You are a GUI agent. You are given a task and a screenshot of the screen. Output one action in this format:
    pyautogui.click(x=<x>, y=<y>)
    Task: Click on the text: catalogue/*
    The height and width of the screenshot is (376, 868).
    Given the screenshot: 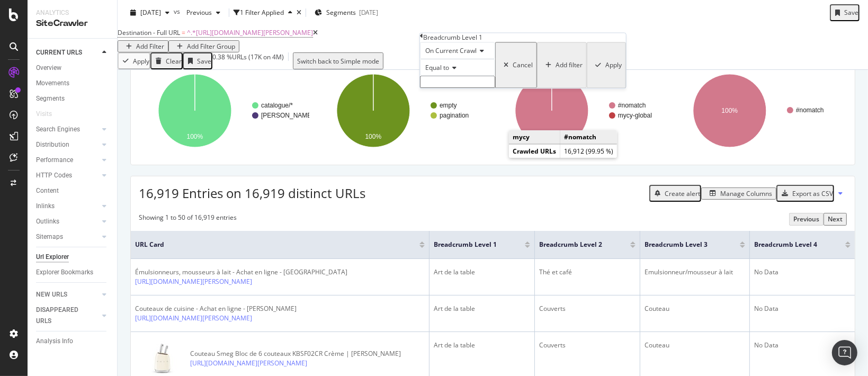 What is the action you would take?
    pyautogui.click(x=277, y=105)
    